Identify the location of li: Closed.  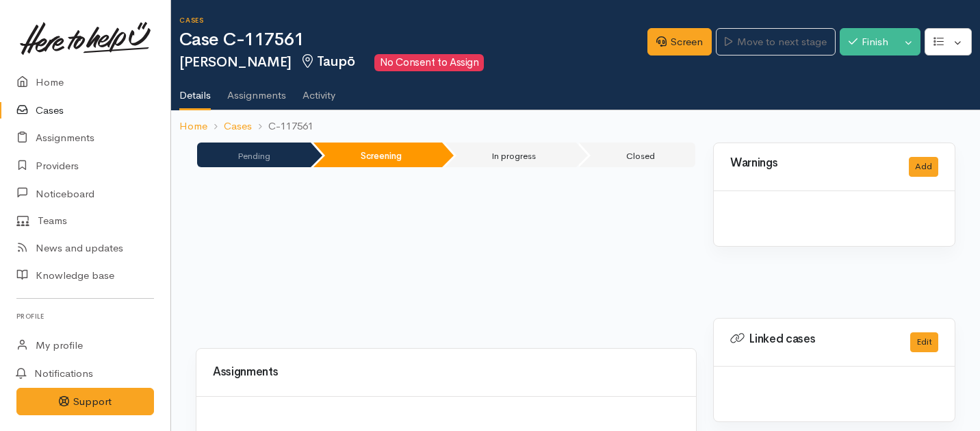
(637, 155).